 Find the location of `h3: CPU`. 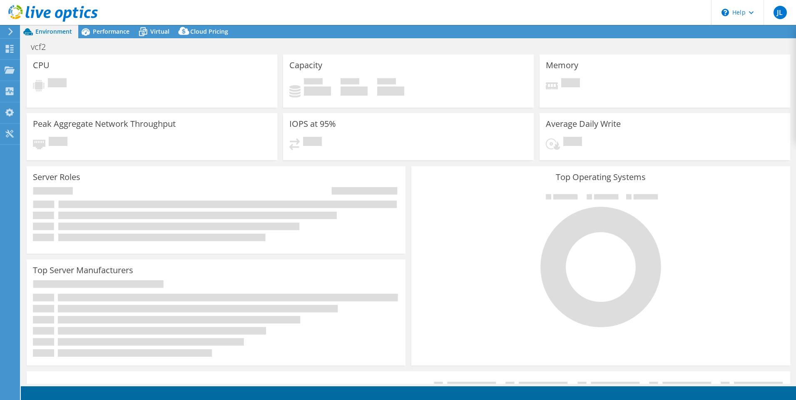

h3: CPU is located at coordinates (41, 65).